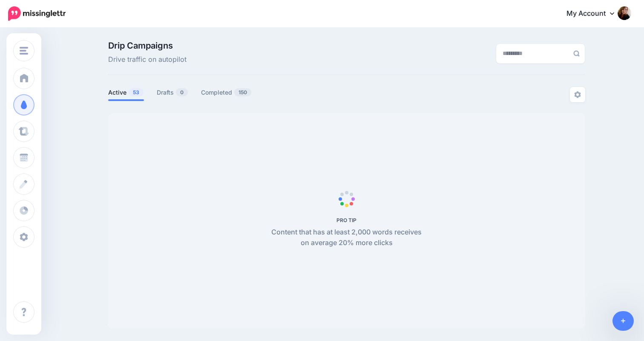 Image resolution: width=644 pixels, height=341 pixels. I want to click on span: 53, so click(136, 92).